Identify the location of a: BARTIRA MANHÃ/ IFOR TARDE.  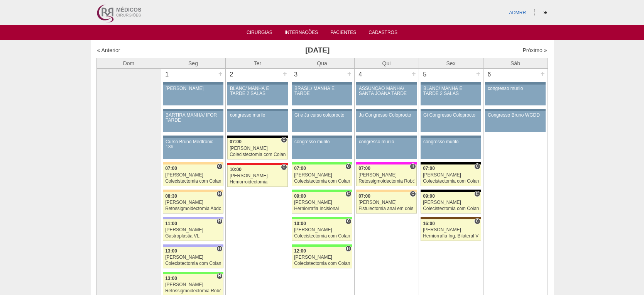
(193, 122).